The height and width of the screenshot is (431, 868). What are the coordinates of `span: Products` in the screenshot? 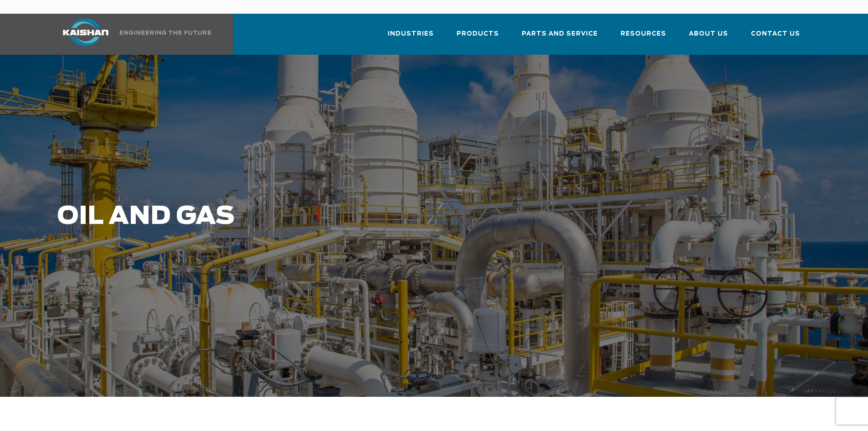 It's located at (478, 33).